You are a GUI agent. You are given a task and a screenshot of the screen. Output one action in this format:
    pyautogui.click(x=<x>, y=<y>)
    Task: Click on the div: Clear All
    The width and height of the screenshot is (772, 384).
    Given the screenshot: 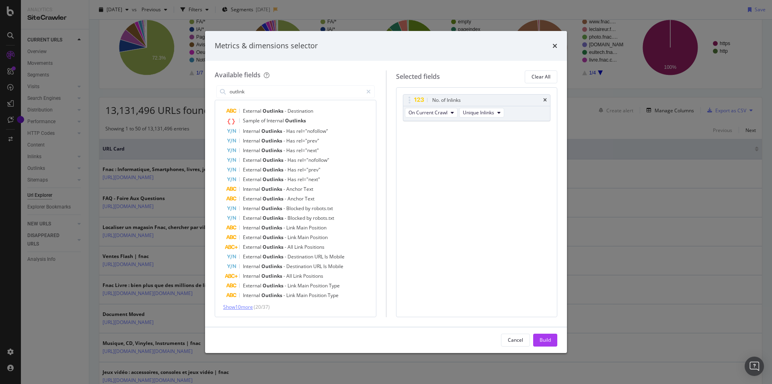 What is the action you would take?
    pyautogui.click(x=541, y=76)
    